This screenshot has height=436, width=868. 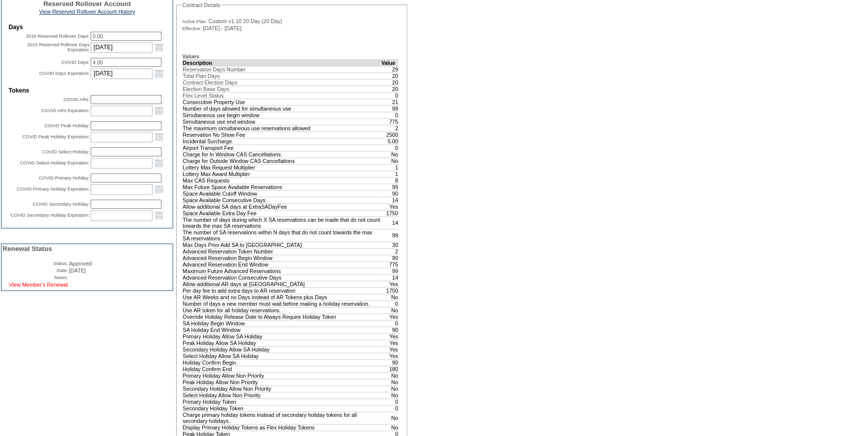 I want to click on td: Simultaneous use begin window, so click(x=282, y=115).